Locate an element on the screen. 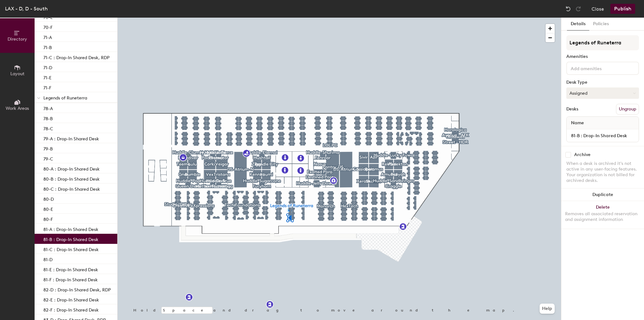 This screenshot has height=320, width=644. p: 79-C is located at coordinates (48, 158).